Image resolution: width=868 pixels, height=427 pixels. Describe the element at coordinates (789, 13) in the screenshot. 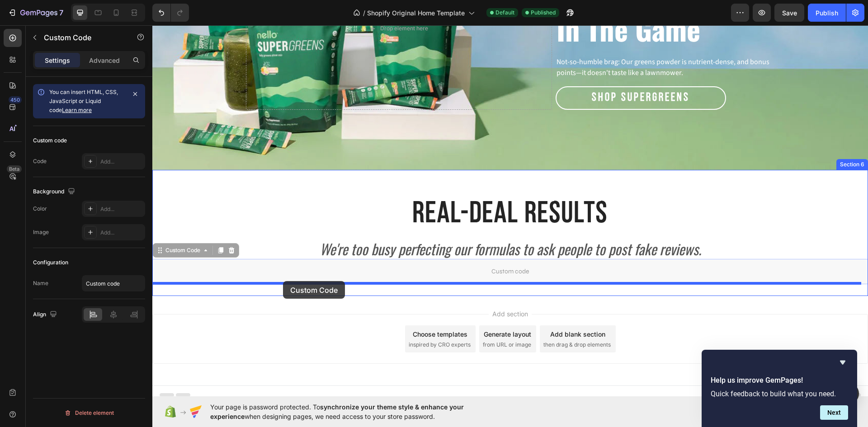

I see `span: Save` at that location.